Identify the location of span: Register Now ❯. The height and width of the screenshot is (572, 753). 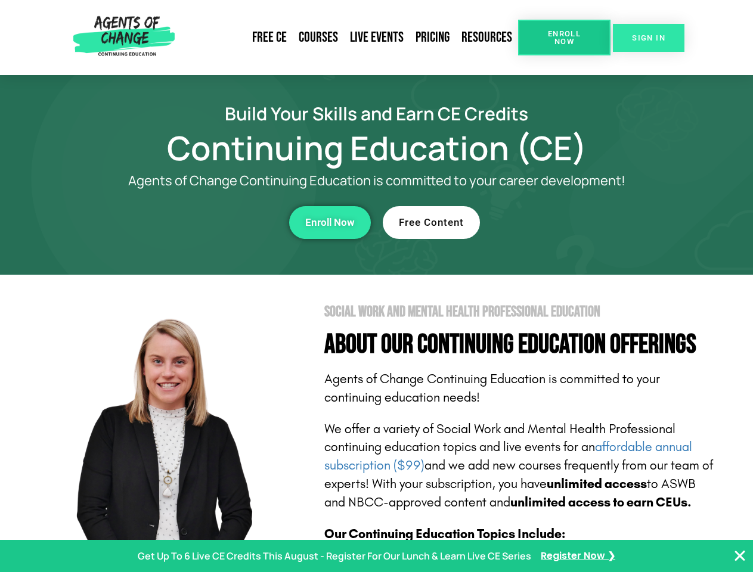
(578, 556).